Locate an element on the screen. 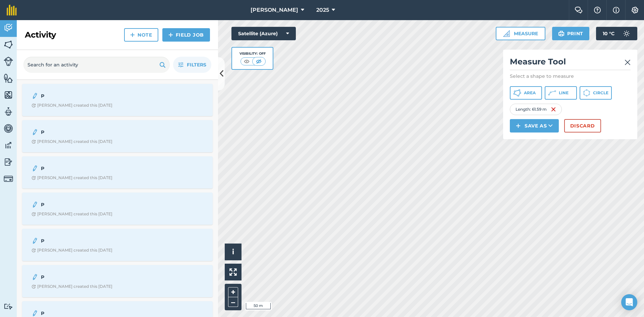 The width and height of the screenshot is (644, 317). img: svg+xml;base64,PHN2ZyB4bWxucz0iaHR0cDovL3d3dy53My5vcmcvMjAwMC9zdmciIHdpZHRoPSIxNiIgaGVpZ2h0PSIyNC... is located at coordinates (554, 109).